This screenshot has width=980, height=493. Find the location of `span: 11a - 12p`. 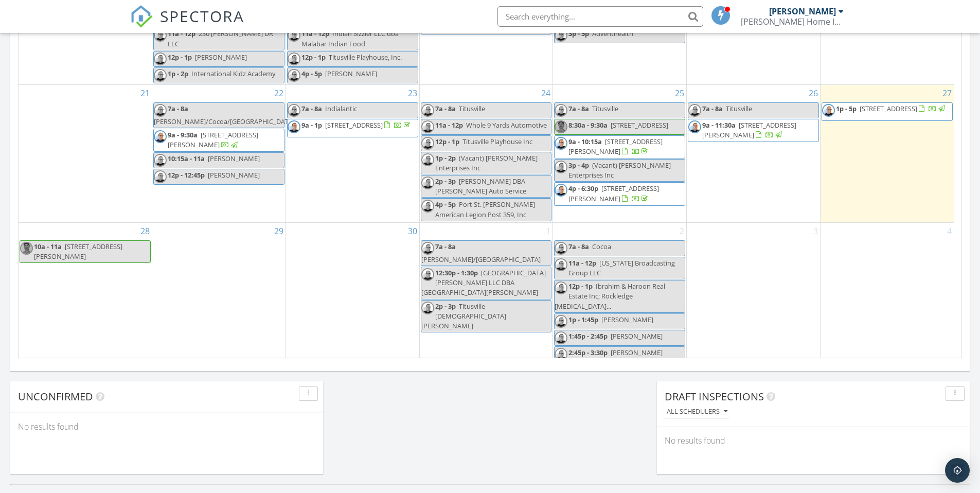

span: 11a - 12p is located at coordinates (582, 263).